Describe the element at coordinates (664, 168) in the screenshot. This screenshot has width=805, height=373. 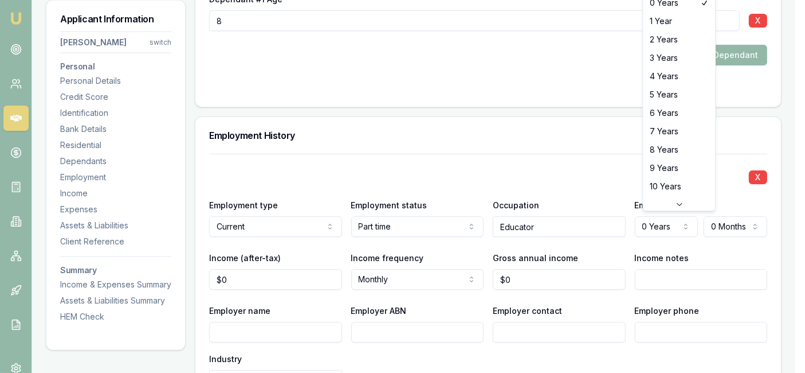
I see `span: 9 Years` at that location.